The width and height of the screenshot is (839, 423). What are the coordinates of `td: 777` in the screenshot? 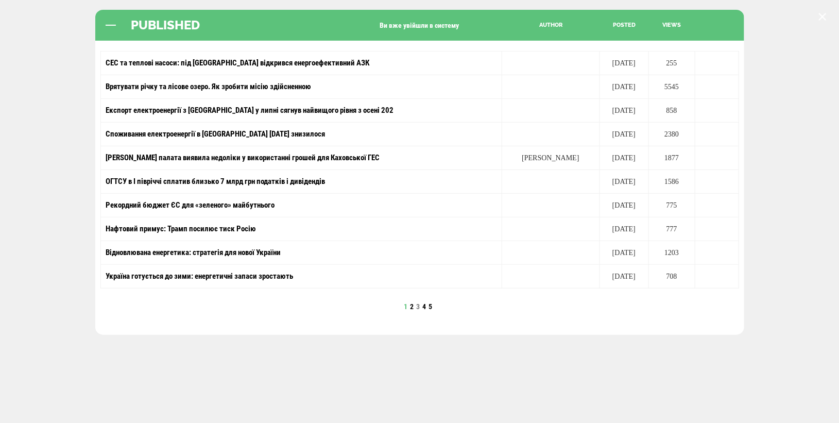 It's located at (672, 229).